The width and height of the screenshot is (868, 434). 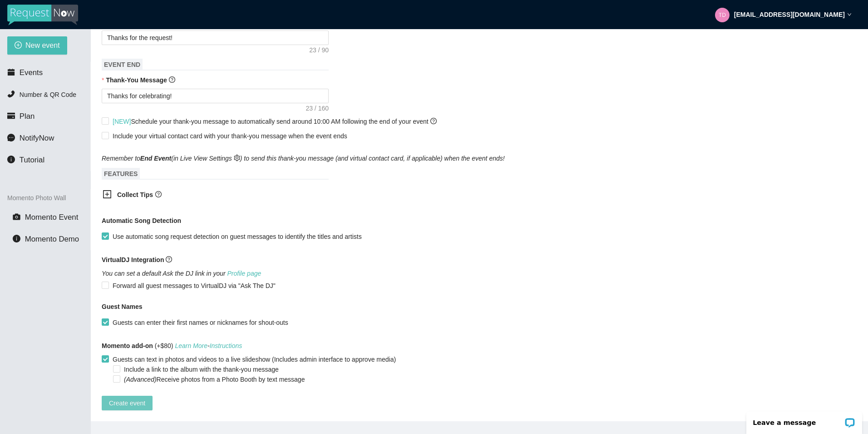 I want to click on b: VirtualDJ Integration, so click(x=132, y=260).